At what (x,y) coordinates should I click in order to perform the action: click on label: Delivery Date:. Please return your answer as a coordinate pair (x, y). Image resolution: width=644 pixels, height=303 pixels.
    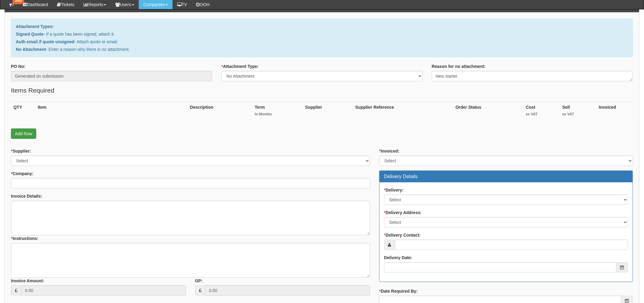
    Looking at the image, I should click on (398, 258).